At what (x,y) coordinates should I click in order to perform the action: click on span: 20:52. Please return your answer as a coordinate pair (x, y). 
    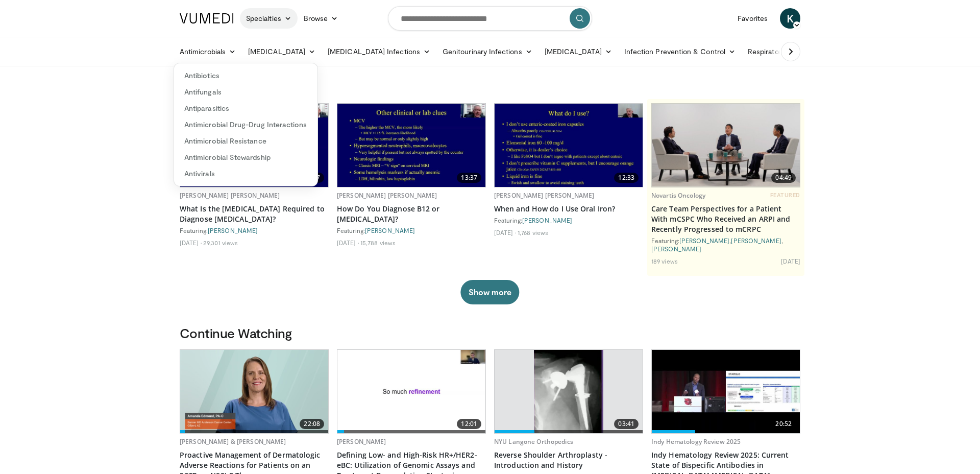
    Looking at the image, I should click on (784, 424).